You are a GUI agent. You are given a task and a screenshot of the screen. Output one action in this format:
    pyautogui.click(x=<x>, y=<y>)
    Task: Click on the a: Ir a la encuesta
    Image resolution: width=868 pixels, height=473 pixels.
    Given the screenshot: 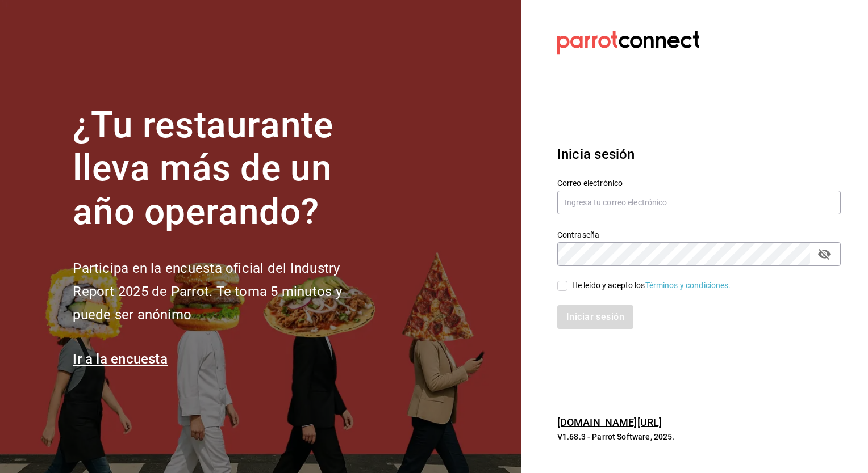 What is the action you would take?
    pyautogui.click(x=120, y=359)
    